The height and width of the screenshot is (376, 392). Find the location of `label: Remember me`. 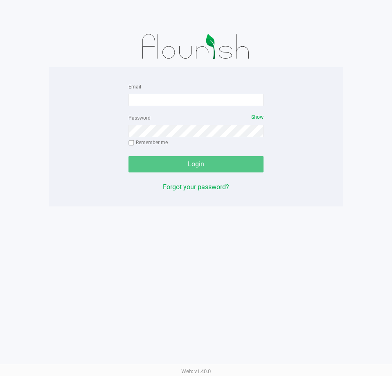

label: Remember me is located at coordinates (148, 143).